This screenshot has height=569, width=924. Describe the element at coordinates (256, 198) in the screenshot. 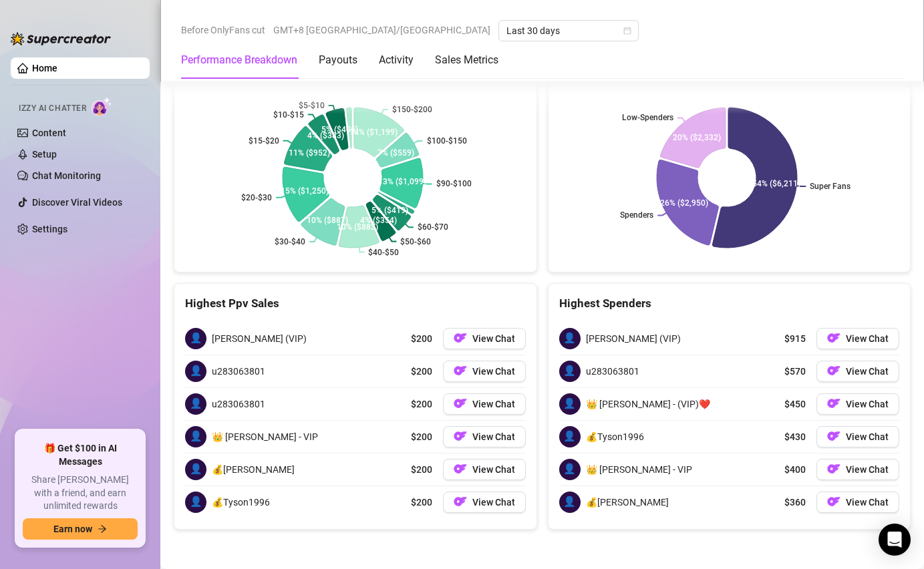

I see `text: $20-$30` at that location.